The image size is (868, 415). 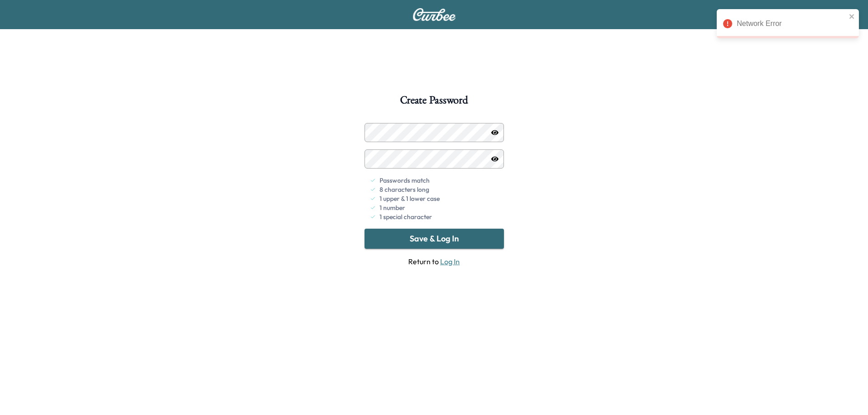 I want to click on span: Passwords match, so click(x=405, y=180).